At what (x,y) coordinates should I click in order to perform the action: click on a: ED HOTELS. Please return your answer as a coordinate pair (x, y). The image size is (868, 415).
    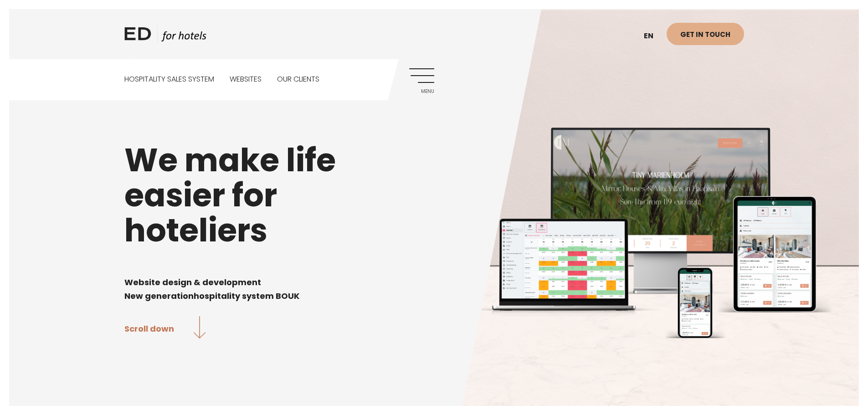
    Looking at the image, I should click on (166, 37).